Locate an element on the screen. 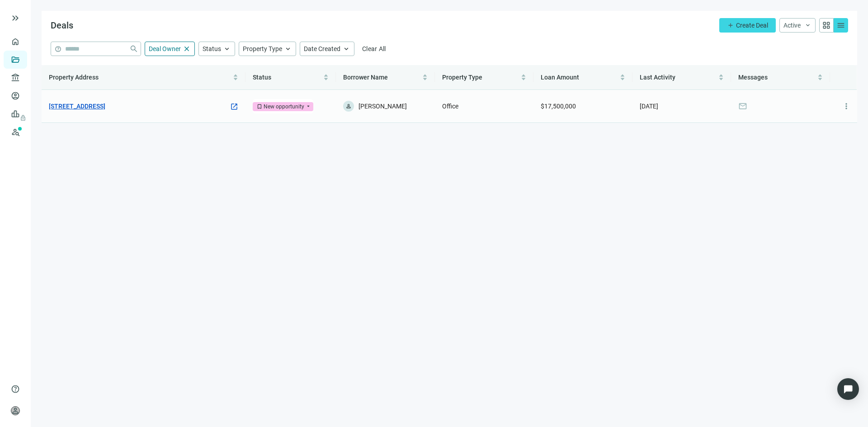 The width and height of the screenshot is (868, 427). span: Create Deal is located at coordinates (752, 25).